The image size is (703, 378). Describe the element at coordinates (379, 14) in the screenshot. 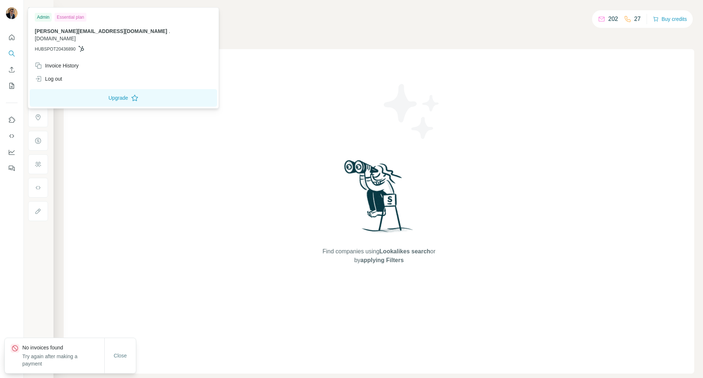

I see `h4: Search` at that location.